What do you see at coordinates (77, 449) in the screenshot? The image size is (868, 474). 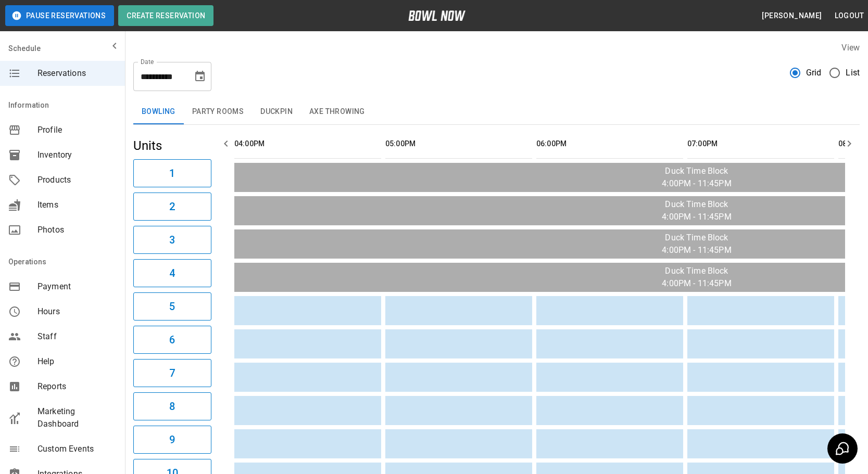 I see `span: Custom Events` at bounding box center [77, 449].